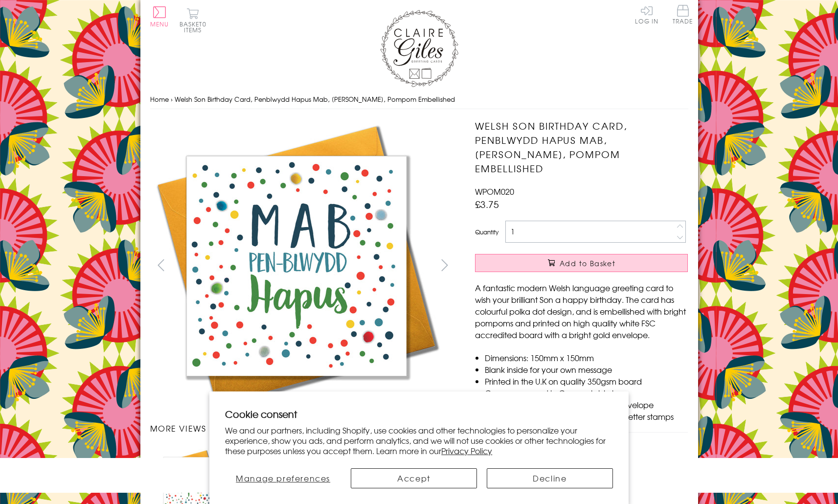  What do you see at coordinates (303, 428) in the screenshot?
I see `h3: More views` at bounding box center [303, 428].